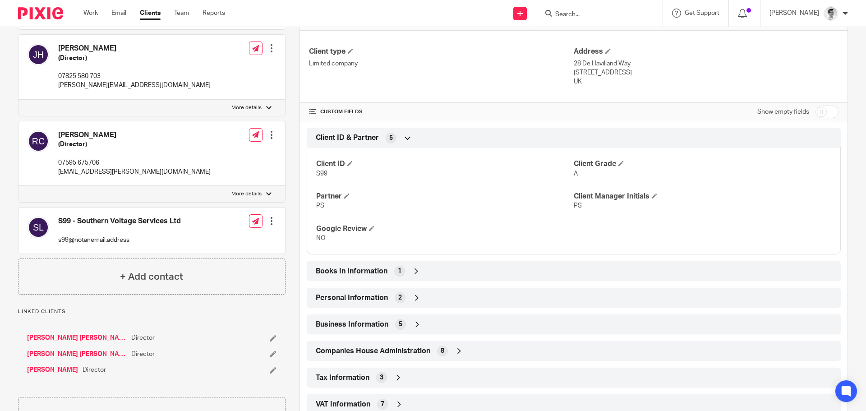 This screenshot has width=866, height=411. I want to click on span: S99, so click(322, 174).